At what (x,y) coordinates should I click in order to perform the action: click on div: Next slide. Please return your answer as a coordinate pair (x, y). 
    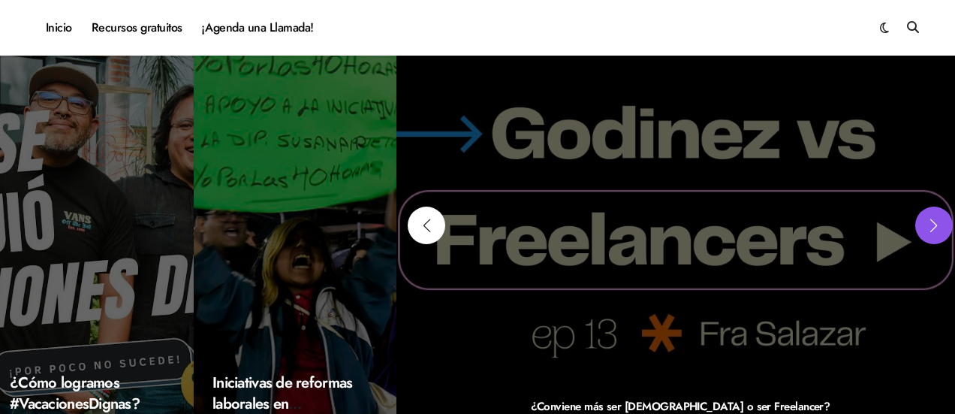
    Looking at the image, I should click on (934, 225).